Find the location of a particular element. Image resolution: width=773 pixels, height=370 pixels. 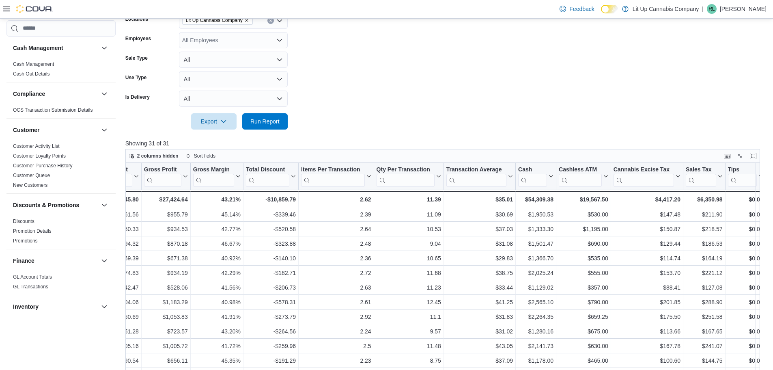

div: $690.00 is located at coordinates (584, 244).